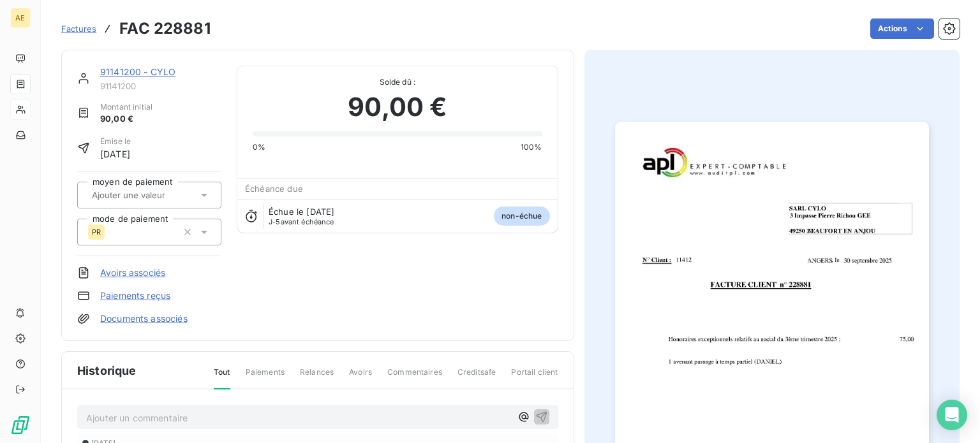 This screenshot has height=443, width=980. Describe the element at coordinates (136, 296) in the screenshot. I see `a: Paiements reçus` at that location.